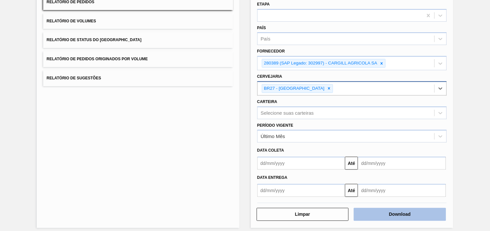  Describe the element at coordinates (400, 215) in the screenshot. I see `button: Download` at that location.